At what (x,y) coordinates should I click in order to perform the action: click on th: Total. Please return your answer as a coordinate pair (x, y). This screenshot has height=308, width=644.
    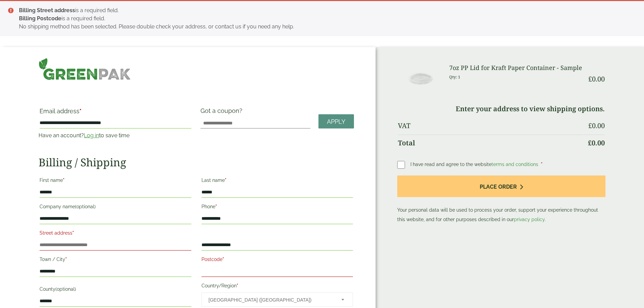
    Looking at the image, I should click on (490, 143).